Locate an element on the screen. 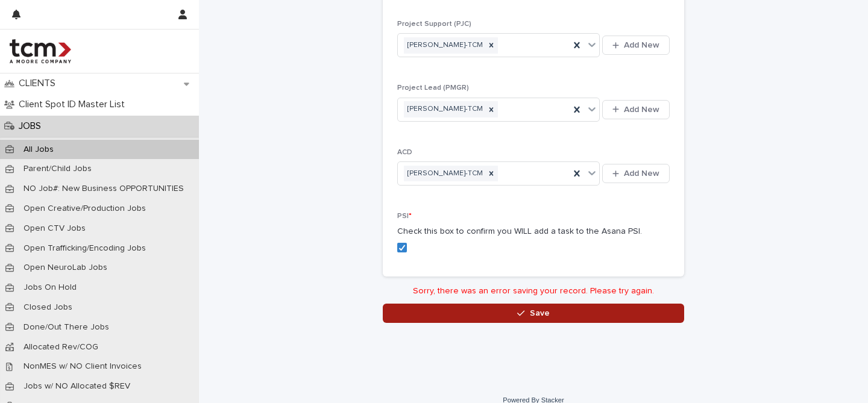 The height and width of the screenshot is (403, 868). p: Open CTV Jobs is located at coordinates (54, 228).